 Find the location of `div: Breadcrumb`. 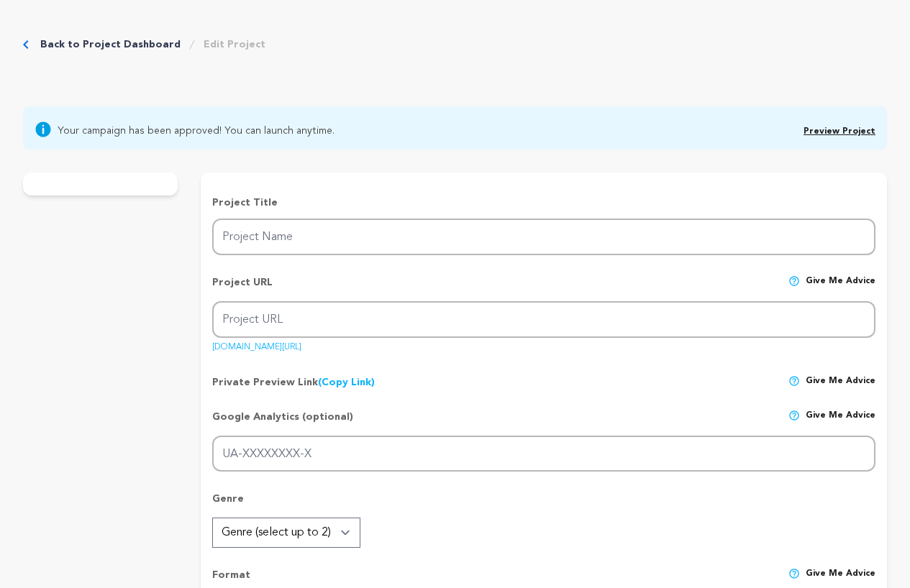

div: Breadcrumb is located at coordinates (144, 44).